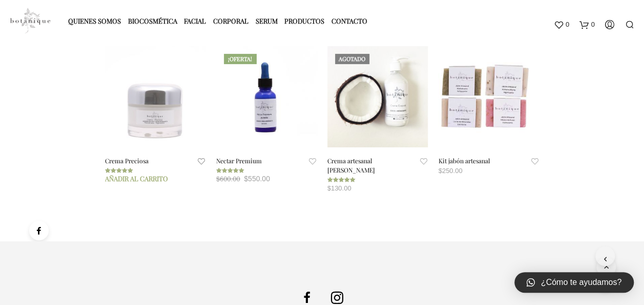 Image resolution: width=644 pixels, height=305 pixels. What do you see at coordinates (233, 20) in the screenshot?
I see `a: Corporal` at bounding box center [233, 20].